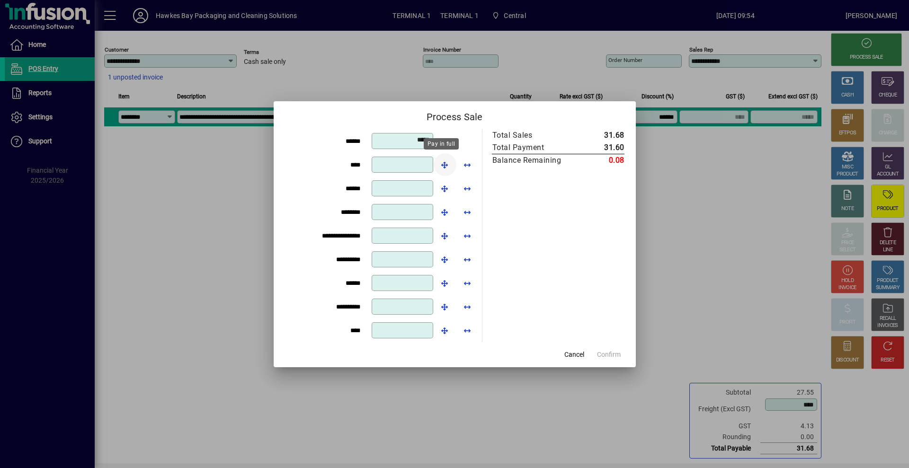 The height and width of the screenshot is (468, 909). Describe the element at coordinates (532, 160) in the screenshot. I see `div: Balance Remaining` at that location.